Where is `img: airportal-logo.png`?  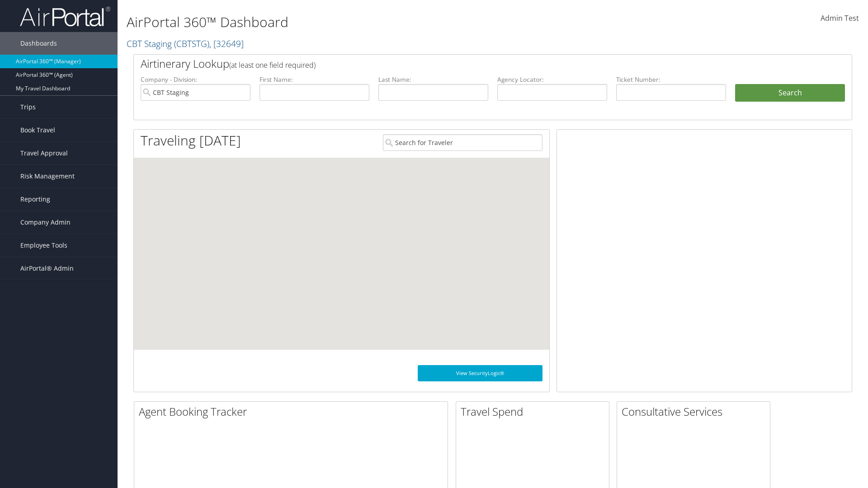
img: airportal-logo.png is located at coordinates (65, 17).